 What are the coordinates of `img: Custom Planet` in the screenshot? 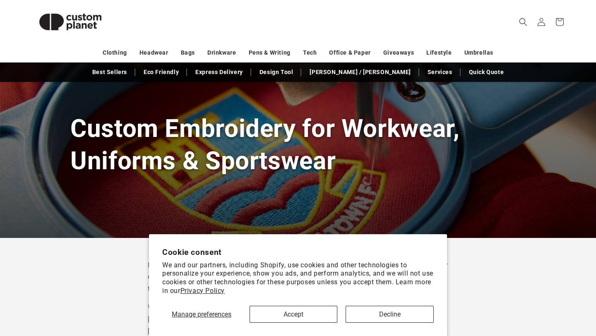 It's located at (70, 22).